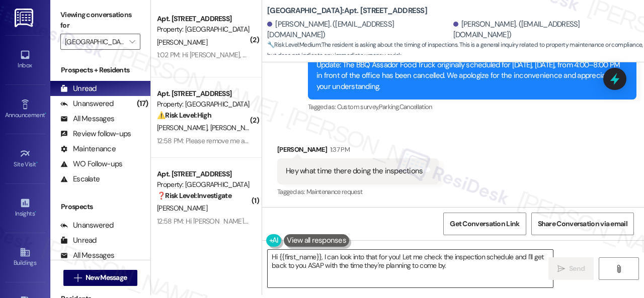 This screenshot has height=298, width=644. I want to click on input: All communities, so click(94, 42).